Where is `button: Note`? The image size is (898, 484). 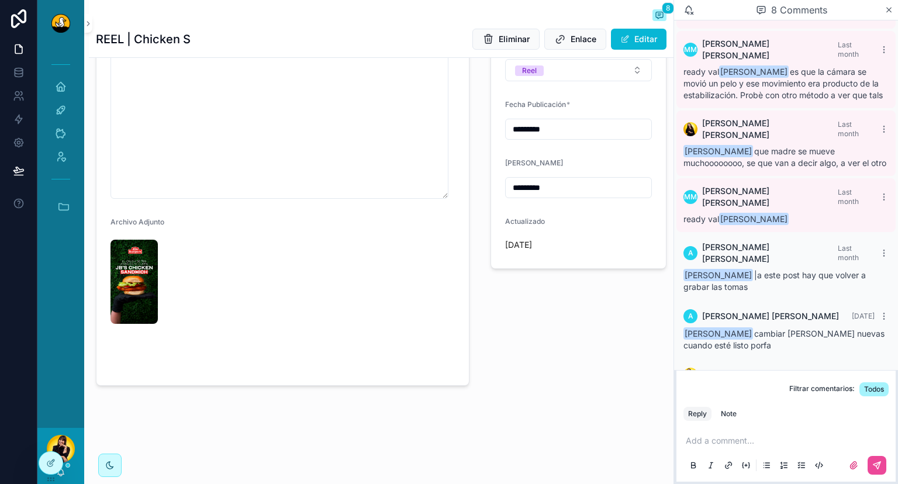
button: Note is located at coordinates (728, 414).